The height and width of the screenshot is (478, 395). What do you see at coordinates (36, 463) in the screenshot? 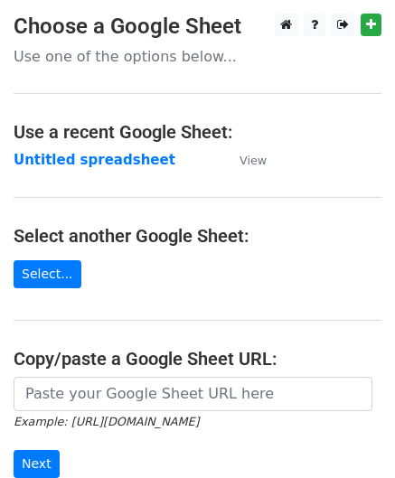
I see `input: Next` at bounding box center [36, 463].